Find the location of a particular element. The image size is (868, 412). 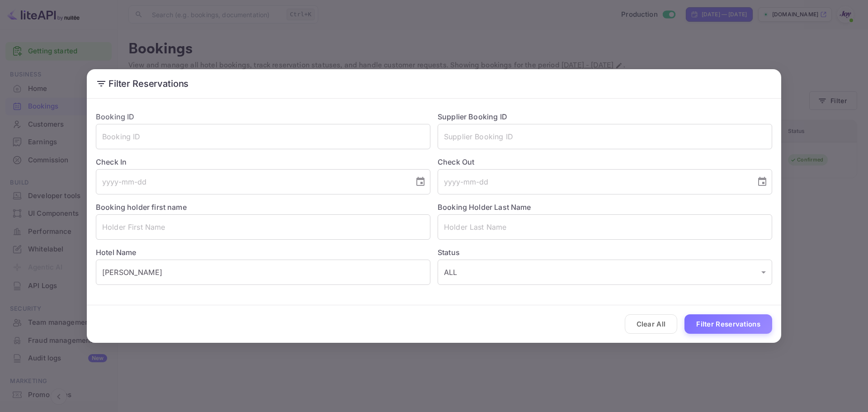

h2: Filter Reservations is located at coordinates (434, 84).